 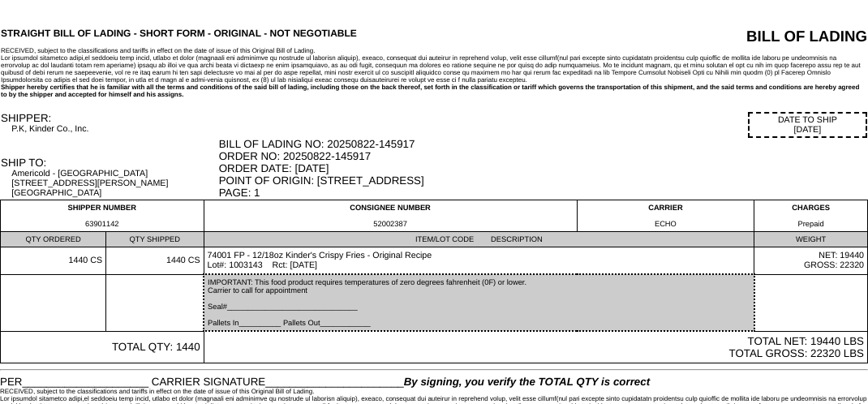 What do you see at coordinates (155, 239) in the screenshot?
I see `td: QTY SHIPPED` at bounding box center [155, 239].